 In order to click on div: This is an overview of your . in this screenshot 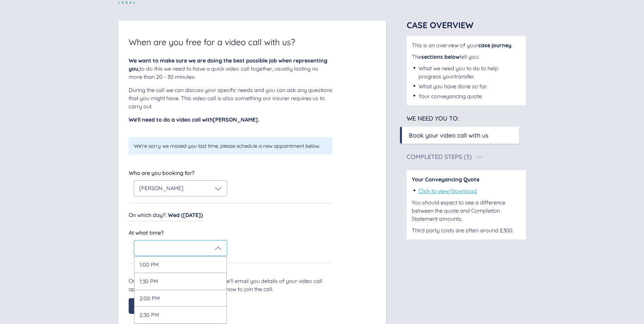, I will do `click(466, 45)`.